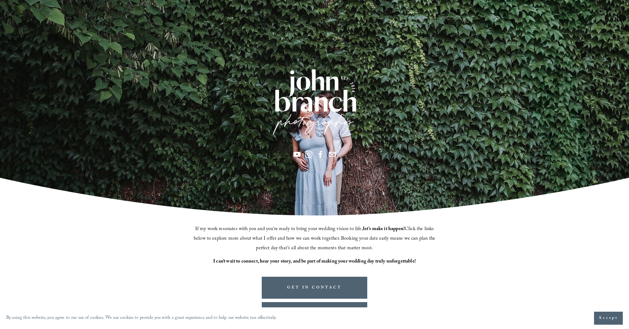 The width and height of the screenshot is (629, 329). Describe the element at coordinates (384, 229) in the screenshot. I see `strong: let’s make it happen!` at that location.